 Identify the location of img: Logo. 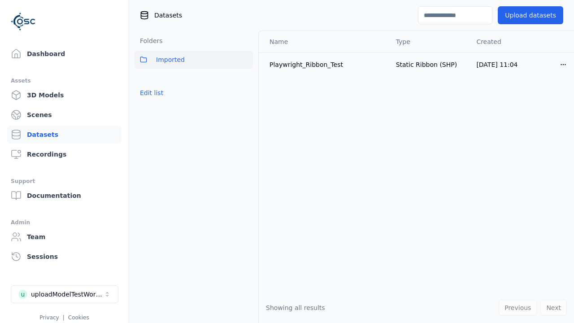
(23, 22).